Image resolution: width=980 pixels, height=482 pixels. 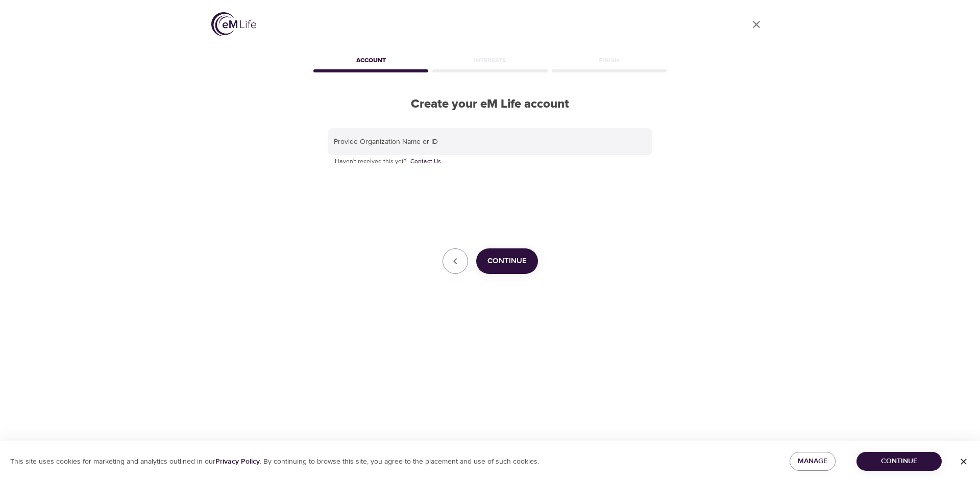 What do you see at coordinates (757, 24) in the screenshot?
I see `a: close` at bounding box center [757, 24].